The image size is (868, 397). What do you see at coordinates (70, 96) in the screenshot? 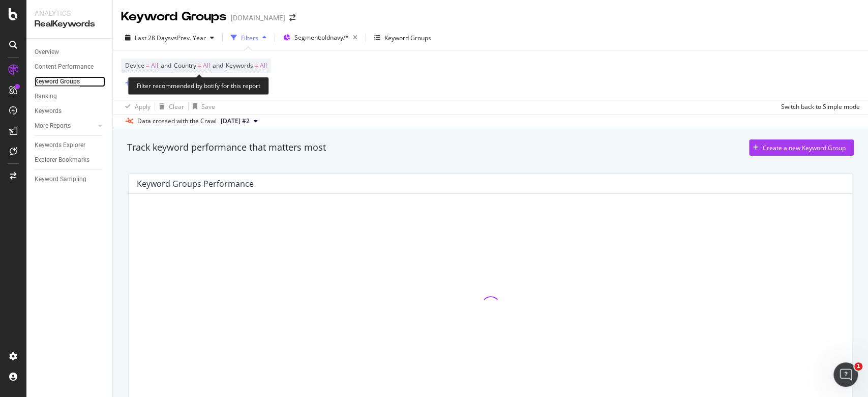
I see `a: Ranking` at bounding box center [70, 96].